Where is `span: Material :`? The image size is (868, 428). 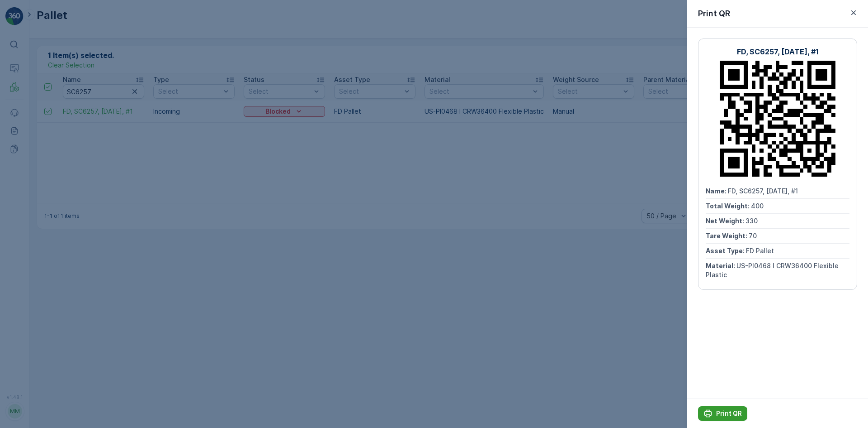
span: Material : is located at coordinates (721, 265).